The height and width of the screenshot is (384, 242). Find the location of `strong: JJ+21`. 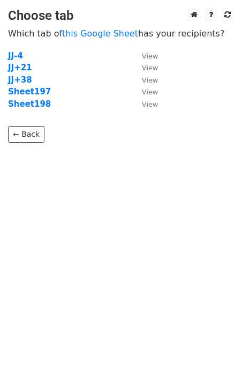

strong: JJ+21 is located at coordinates (20, 67).